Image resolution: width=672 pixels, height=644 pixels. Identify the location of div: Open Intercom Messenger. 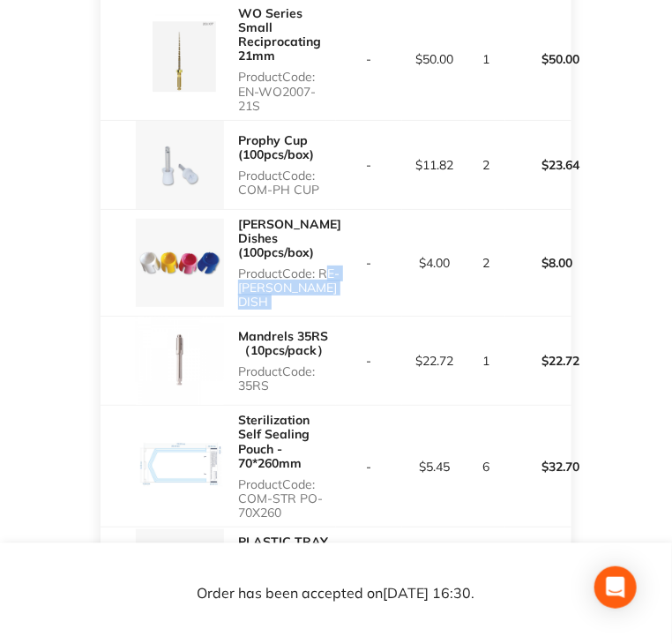
(616, 588).